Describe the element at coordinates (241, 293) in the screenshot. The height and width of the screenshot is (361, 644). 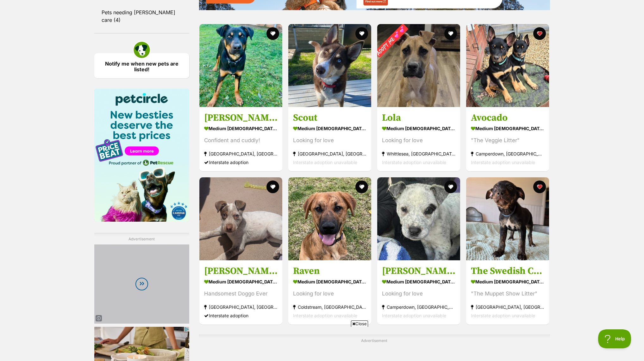
I see `div: Handsomest Doggo Ever` at that location.